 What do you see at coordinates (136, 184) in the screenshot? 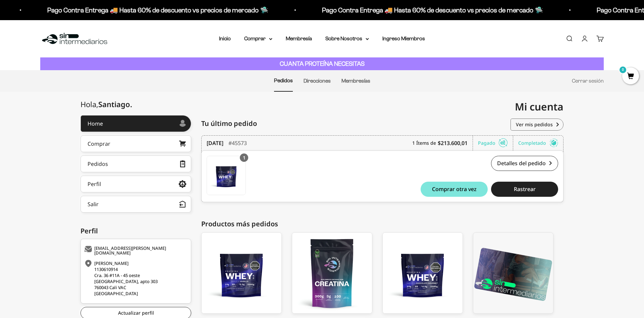
I see `a: Perfil` at bounding box center [136, 184].